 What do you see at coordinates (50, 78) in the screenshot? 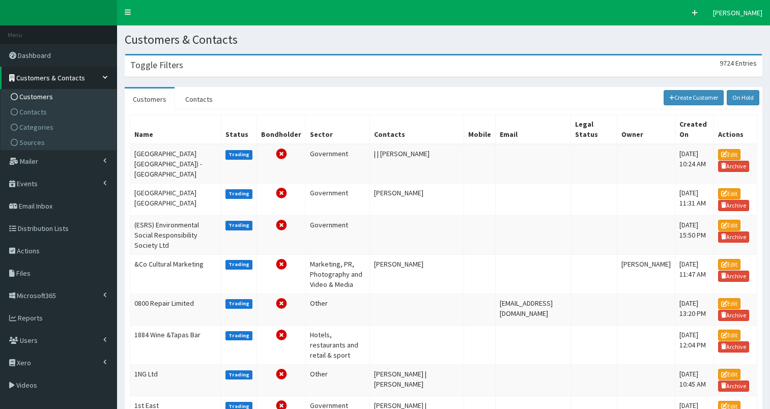
I see `span: Customers & Contacts` at bounding box center [50, 78].